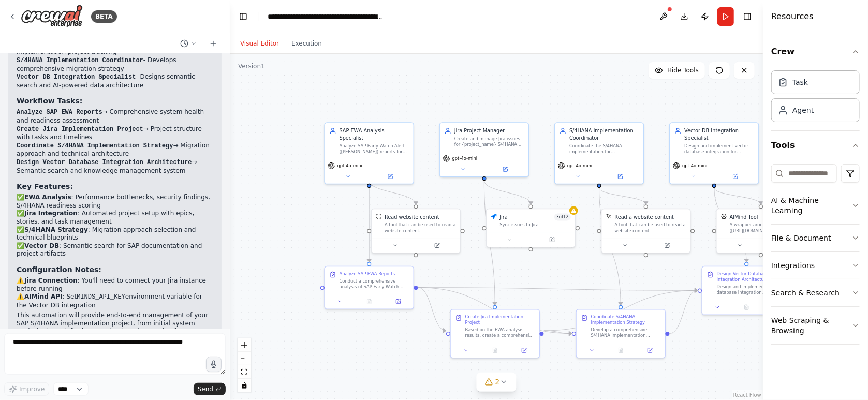 The image size is (868, 400). I want to click on button: Start a new chat, so click(213, 43).